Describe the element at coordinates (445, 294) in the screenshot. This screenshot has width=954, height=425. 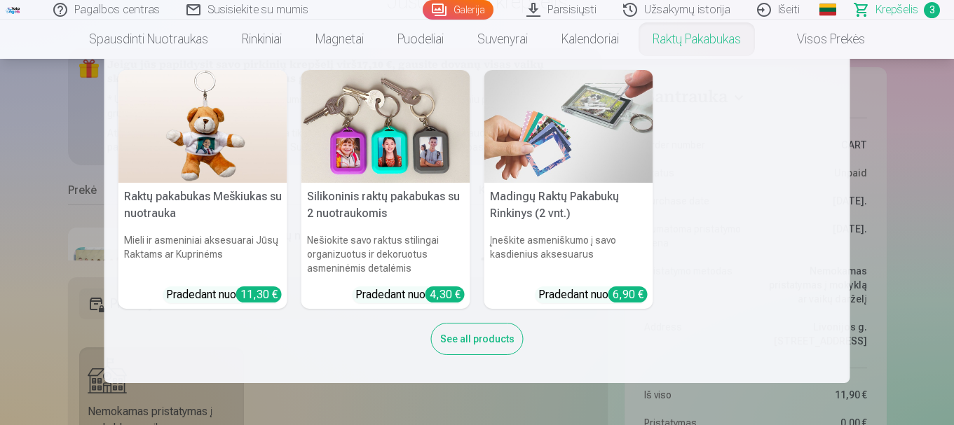
I see `div: 4,30 €` at that location.